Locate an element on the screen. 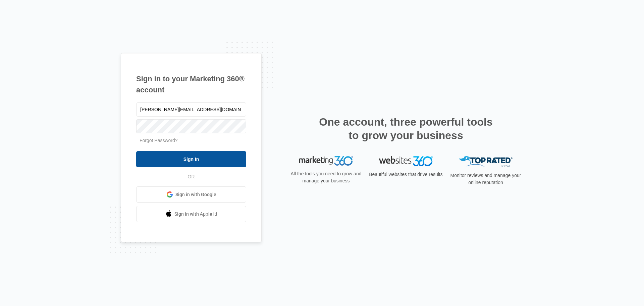 This screenshot has height=306, width=644. input: Sign In is located at coordinates (191, 159).